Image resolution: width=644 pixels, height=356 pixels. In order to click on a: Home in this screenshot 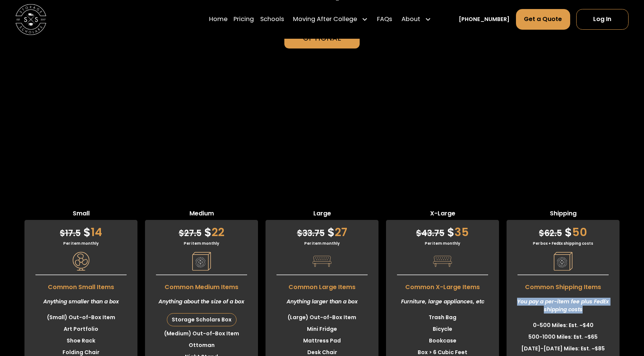, I will do `click(218, 19)`.